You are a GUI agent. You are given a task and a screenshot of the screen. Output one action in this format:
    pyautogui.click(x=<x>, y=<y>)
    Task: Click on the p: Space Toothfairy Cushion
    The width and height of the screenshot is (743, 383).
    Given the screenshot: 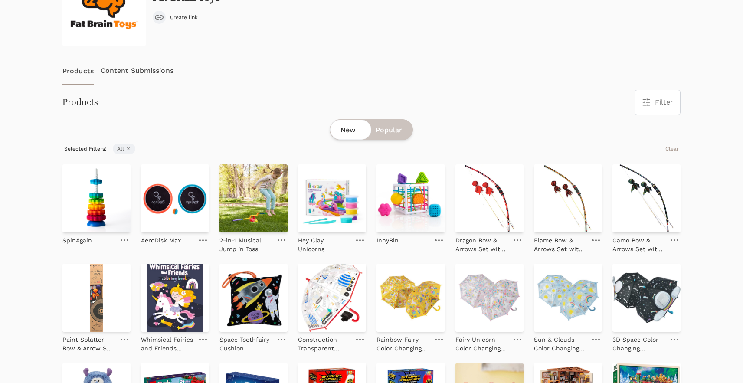 What is the action you would take?
    pyautogui.click(x=245, y=344)
    